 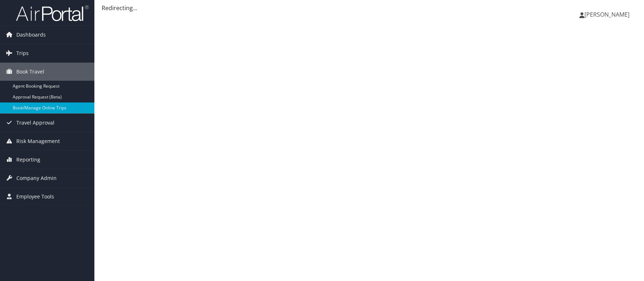 I want to click on img: airportal-logo.png, so click(x=52, y=13).